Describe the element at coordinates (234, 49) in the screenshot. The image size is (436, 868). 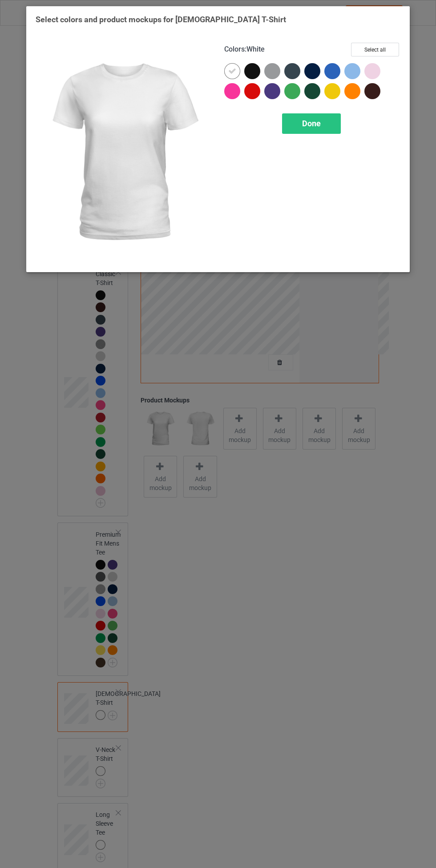
I see `span: Colors` at that location.